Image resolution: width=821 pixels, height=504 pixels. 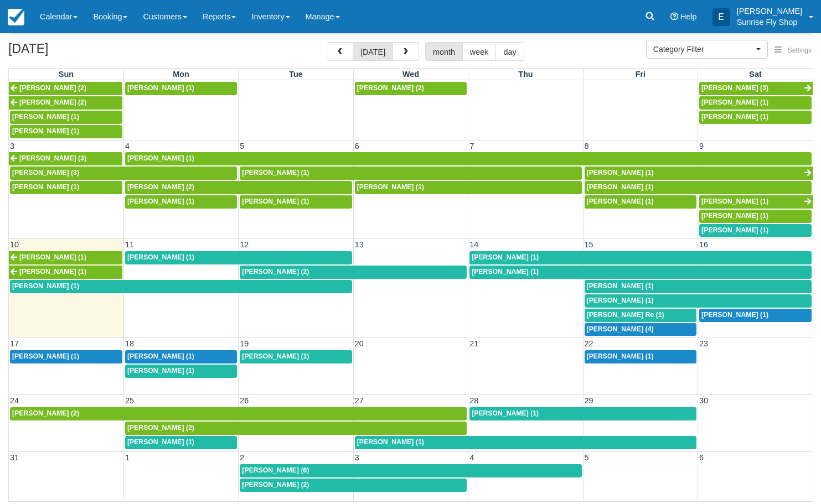 What do you see at coordinates (640, 74) in the screenshot?
I see `span: Fri` at bounding box center [640, 74].